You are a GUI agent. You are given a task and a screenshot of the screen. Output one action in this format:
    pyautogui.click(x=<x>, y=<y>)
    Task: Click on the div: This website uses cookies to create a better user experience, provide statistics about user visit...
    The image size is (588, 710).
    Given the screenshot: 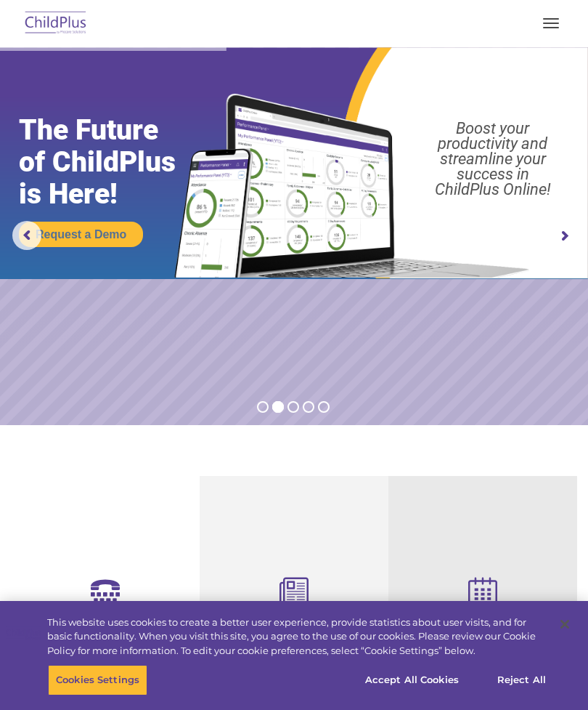 What is the action you would take?
    pyautogui.click(x=296, y=636)
    